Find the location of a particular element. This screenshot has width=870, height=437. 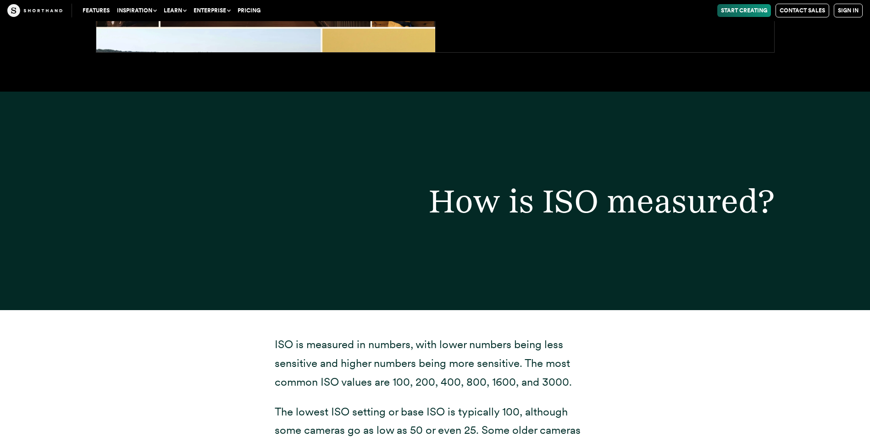

button: Enterprise is located at coordinates (212, 11).